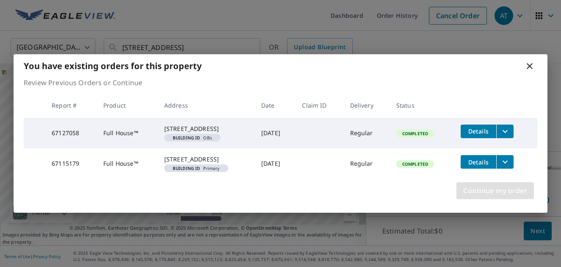 The height and width of the screenshot is (267, 561). What do you see at coordinates (478, 131) in the screenshot?
I see `button: detailsBtn-67127058` at bounding box center [478, 131].